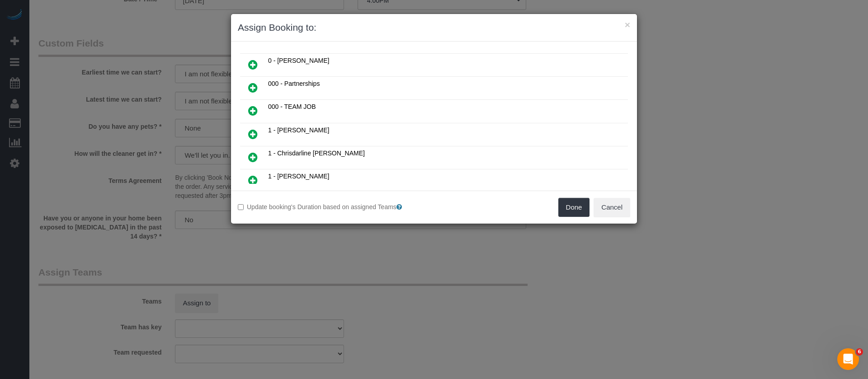 This screenshot has width=868, height=379. Describe the element at coordinates (294, 83) in the screenshot. I see `span: 000 - Partnerships` at that location.